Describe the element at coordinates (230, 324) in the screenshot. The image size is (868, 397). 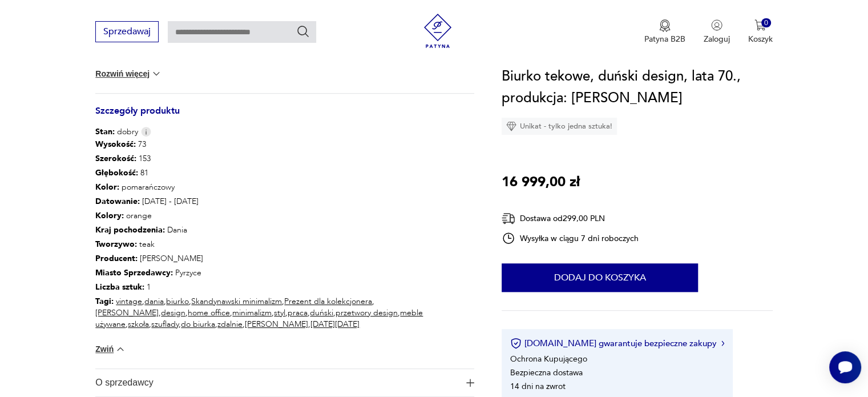
I see `a: zdalnie` at that location.